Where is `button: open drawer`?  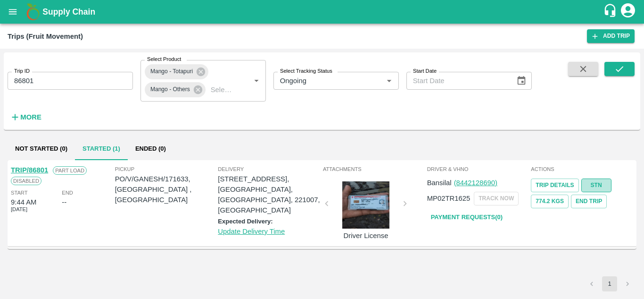
button: open drawer is located at coordinates (13, 12).